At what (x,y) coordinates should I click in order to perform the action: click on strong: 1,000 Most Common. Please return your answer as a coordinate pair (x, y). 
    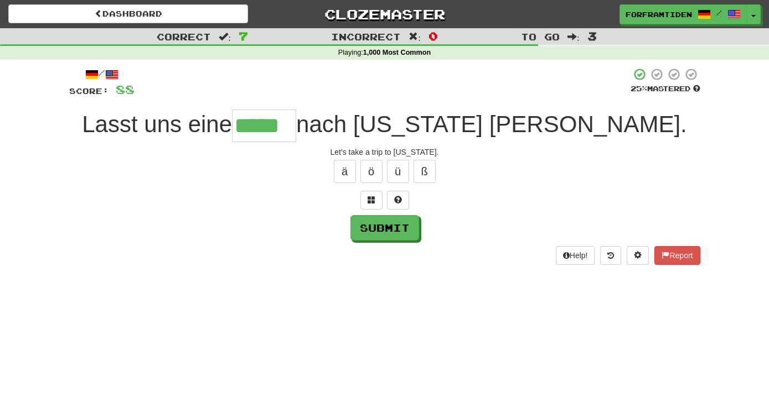
    Looking at the image, I should click on (397, 53).